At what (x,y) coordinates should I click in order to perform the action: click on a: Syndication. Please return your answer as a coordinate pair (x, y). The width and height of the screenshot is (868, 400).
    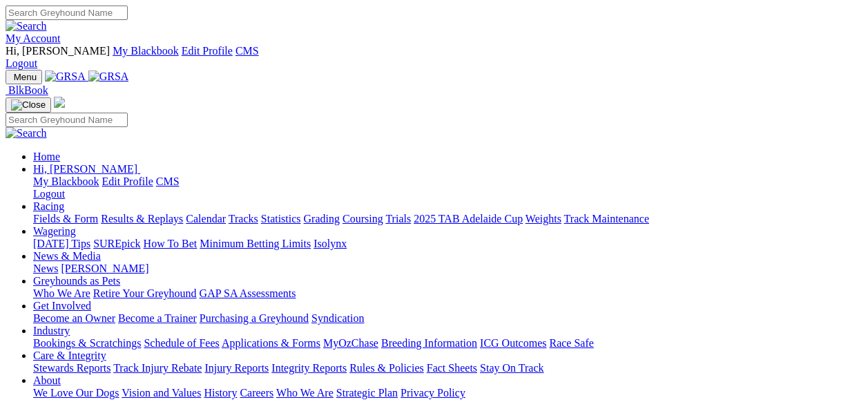
    Looking at the image, I should click on (338, 317).